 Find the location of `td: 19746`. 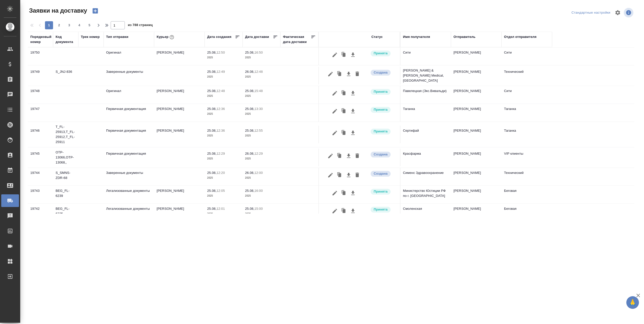

td: 19746 is located at coordinates (40, 135).